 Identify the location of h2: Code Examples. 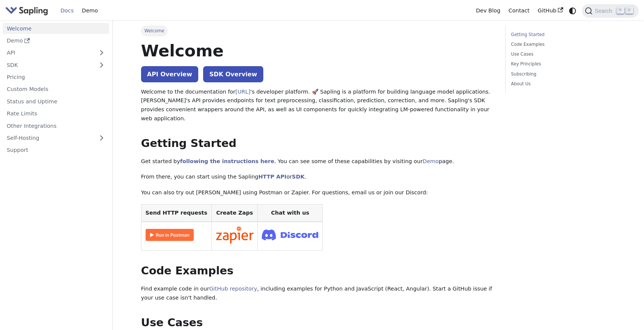
(318, 271).